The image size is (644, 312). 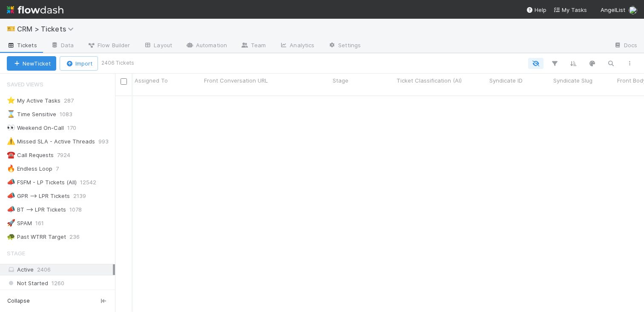 I want to click on span: 1260, so click(x=58, y=283).